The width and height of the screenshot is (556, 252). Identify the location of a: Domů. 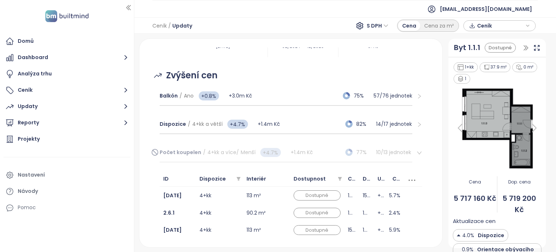
(67, 41).